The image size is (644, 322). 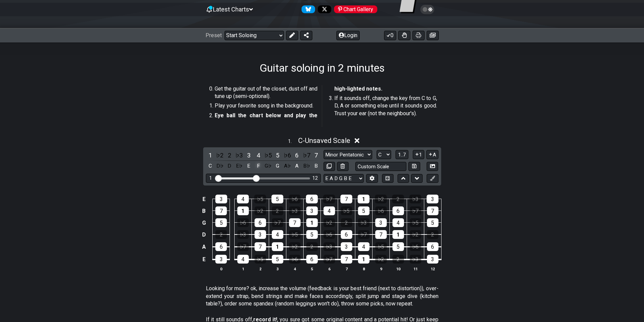 What do you see at coordinates (346, 269) in the screenshot?
I see `th: 7` at bounding box center [346, 269].